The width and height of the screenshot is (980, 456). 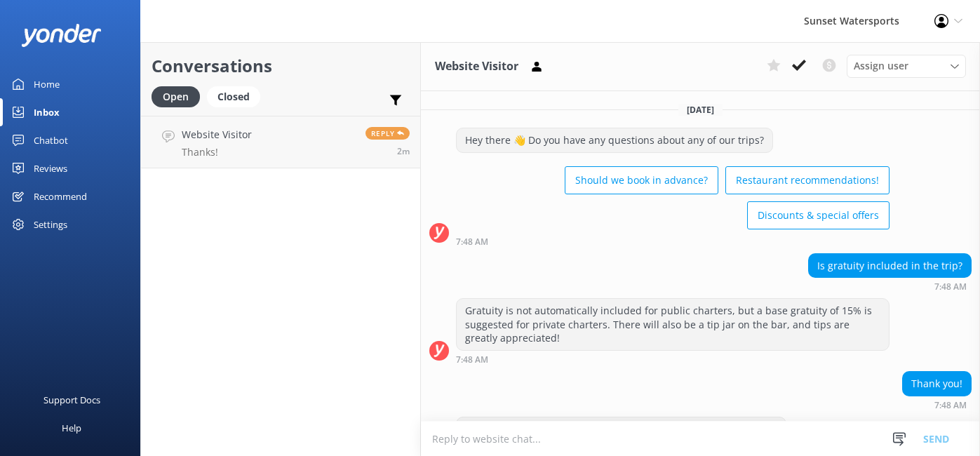 What do you see at coordinates (615, 140) in the screenshot?
I see `div: Hey there 👋 Do you have any questions about any of our trips?` at bounding box center [615, 140].